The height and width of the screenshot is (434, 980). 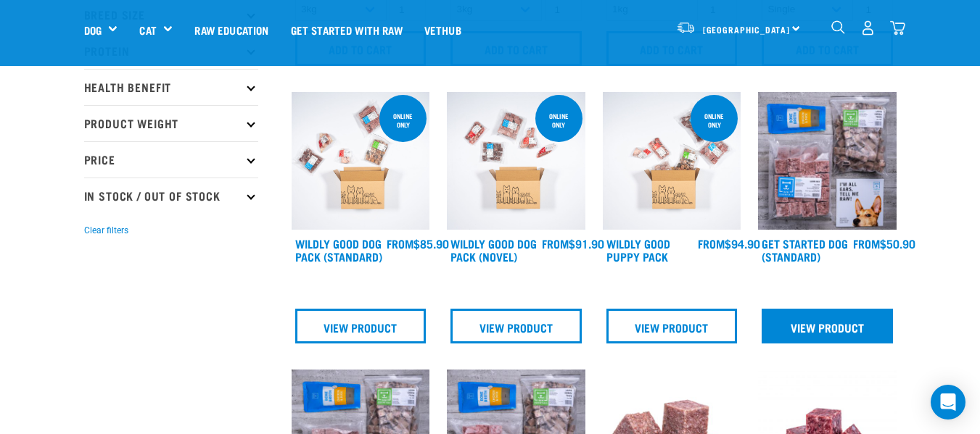 What do you see at coordinates (347, 30) in the screenshot?
I see `a: Get started with Raw` at bounding box center [347, 30].